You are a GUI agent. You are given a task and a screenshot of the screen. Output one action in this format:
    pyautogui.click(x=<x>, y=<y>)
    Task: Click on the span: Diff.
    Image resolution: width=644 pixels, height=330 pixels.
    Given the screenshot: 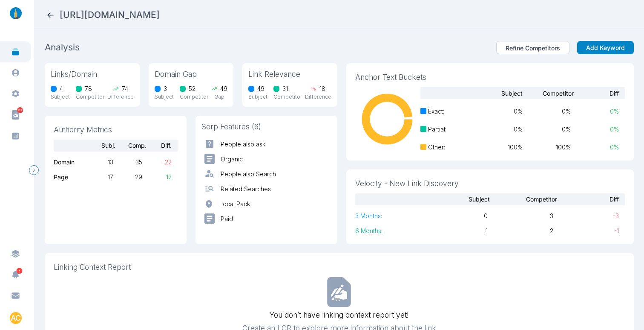 What is the action you would take?
    pyautogui.click(x=162, y=145)
    